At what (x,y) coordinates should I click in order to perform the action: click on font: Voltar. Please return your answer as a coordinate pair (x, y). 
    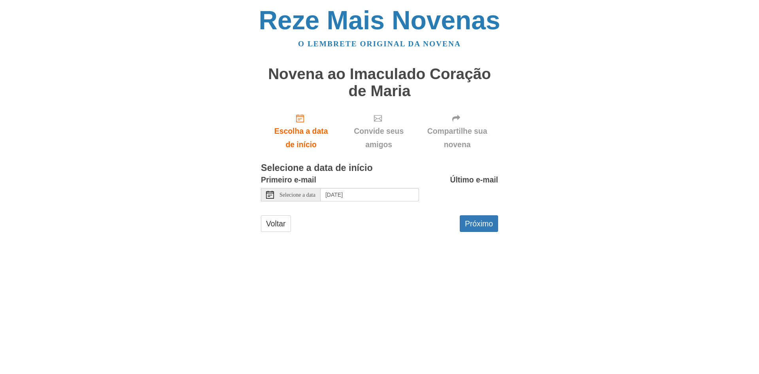
    Looking at the image, I should click on (276, 223).